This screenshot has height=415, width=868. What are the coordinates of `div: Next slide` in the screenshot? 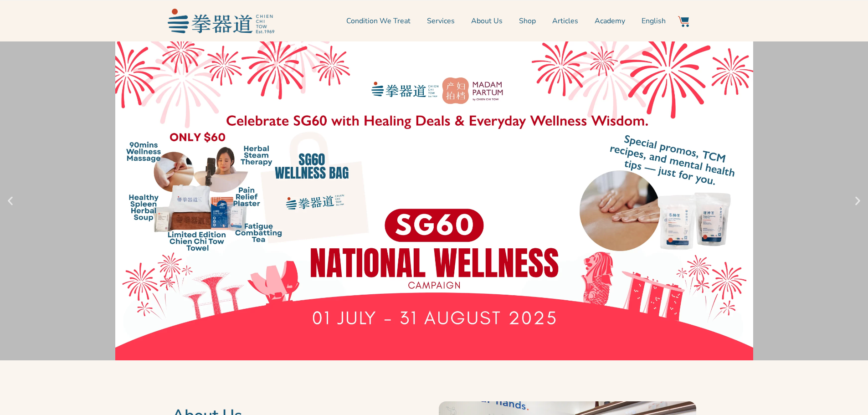 It's located at (857, 201).